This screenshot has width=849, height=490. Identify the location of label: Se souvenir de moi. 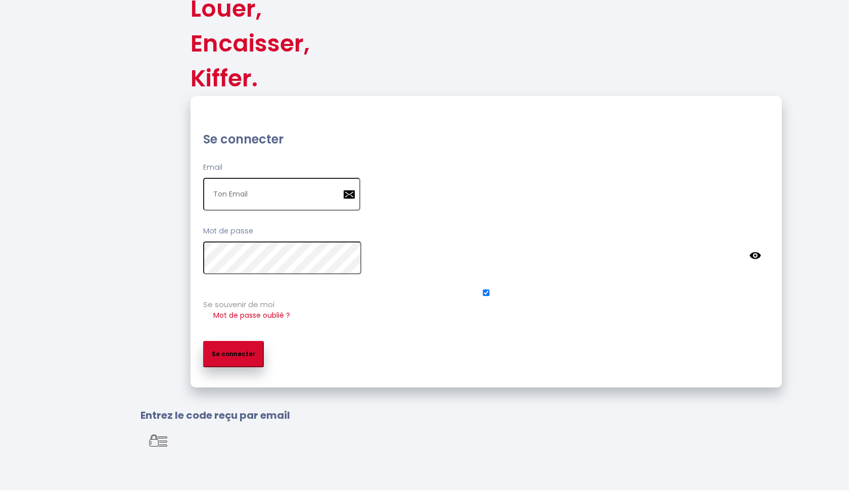
(239, 304).